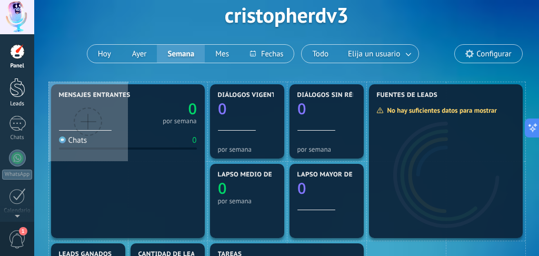 The image size is (539, 256). I want to click on span: Lapso medio de réplica, so click(259, 175).